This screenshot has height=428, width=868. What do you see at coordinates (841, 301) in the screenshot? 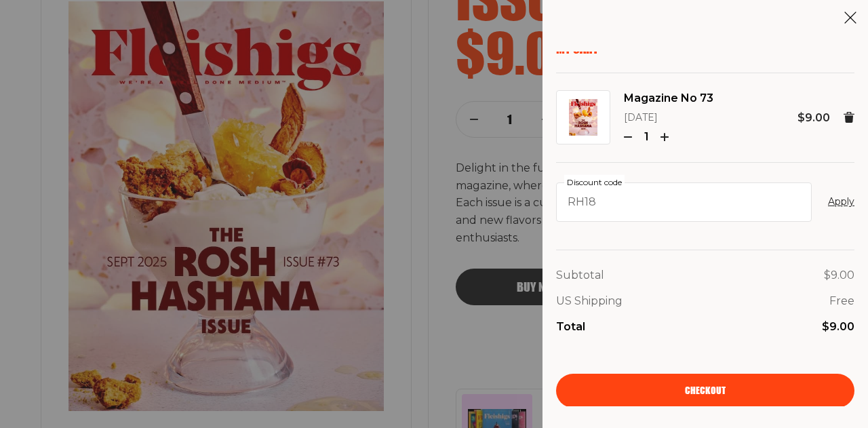
I see `p: Free` at bounding box center [841, 301].